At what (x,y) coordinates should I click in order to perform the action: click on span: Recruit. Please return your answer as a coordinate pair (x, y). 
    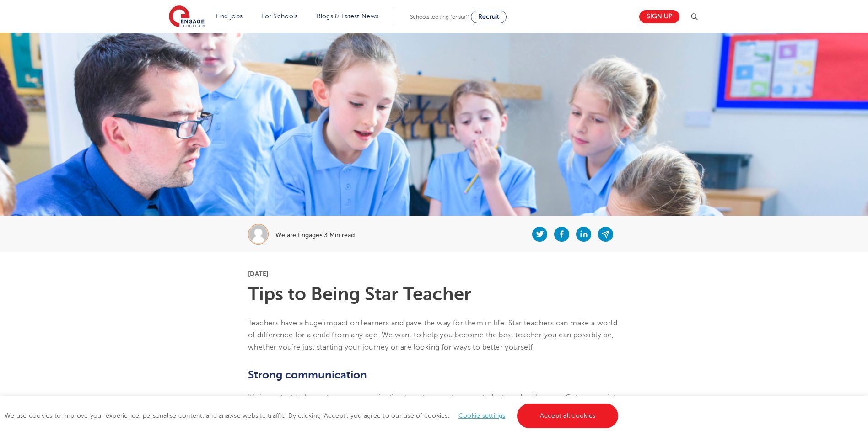
    Looking at the image, I should click on (489, 17).